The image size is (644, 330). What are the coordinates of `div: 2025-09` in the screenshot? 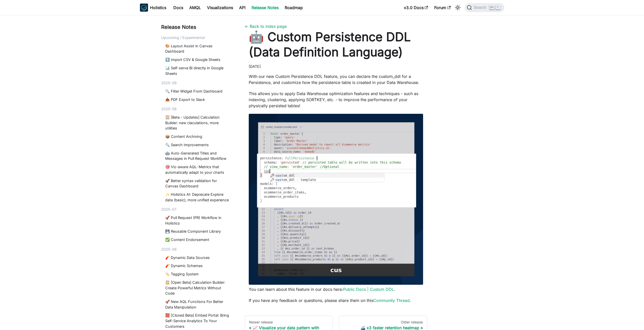 It's located at (197, 83).